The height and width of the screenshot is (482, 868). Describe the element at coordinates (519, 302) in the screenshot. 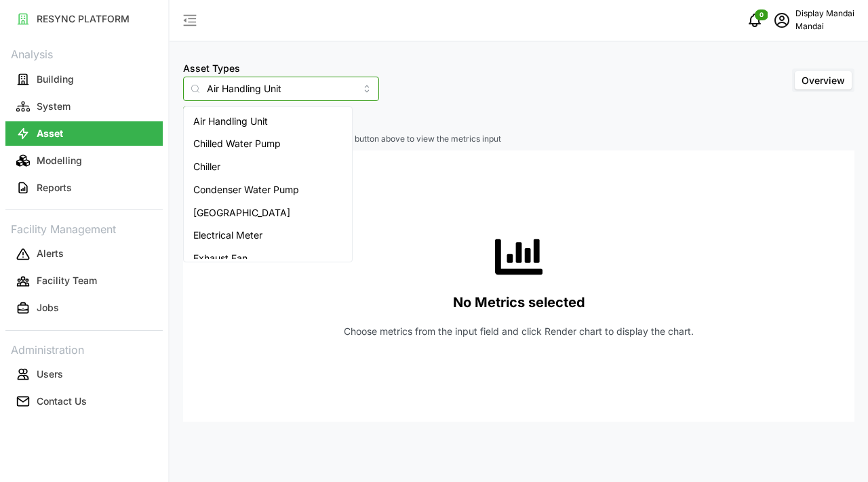

I see `p: No Metrics selected` at that location.